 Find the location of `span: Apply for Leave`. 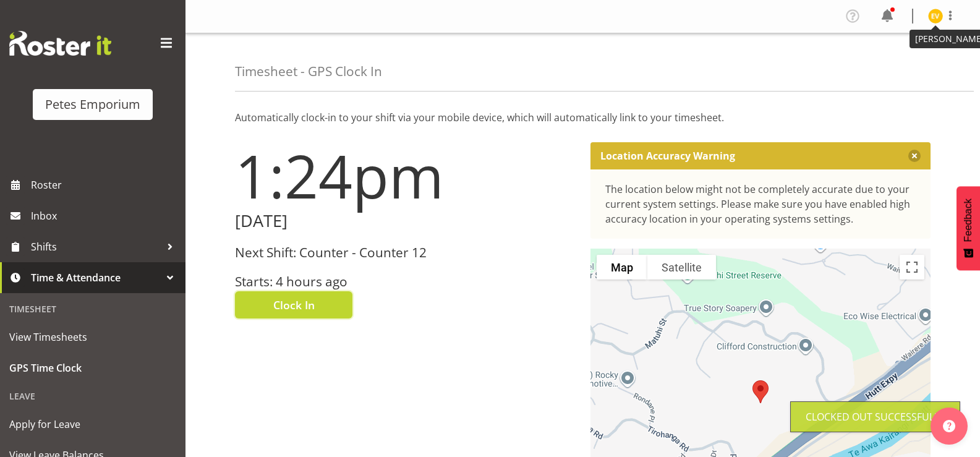

span: Apply for Leave is located at coordinates (93, 424).